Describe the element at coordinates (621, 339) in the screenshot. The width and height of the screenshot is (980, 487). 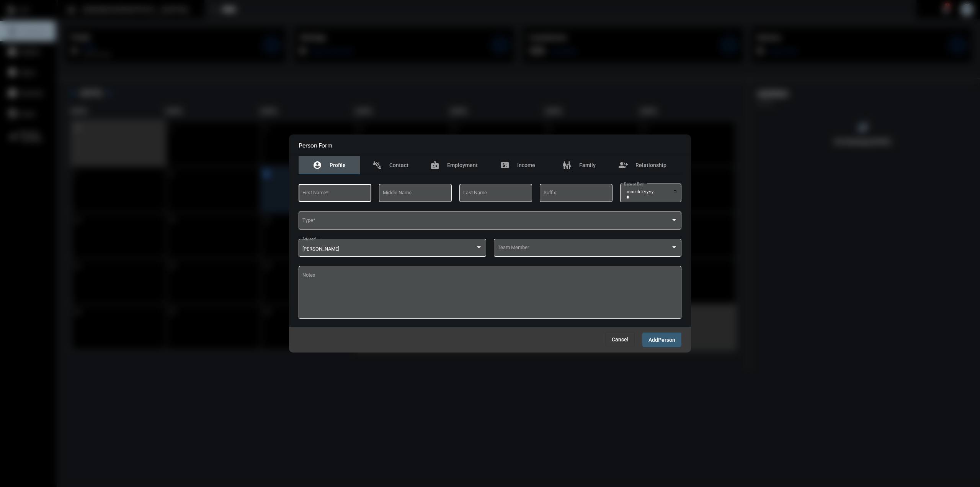
I see `button: Cancel` at that location.